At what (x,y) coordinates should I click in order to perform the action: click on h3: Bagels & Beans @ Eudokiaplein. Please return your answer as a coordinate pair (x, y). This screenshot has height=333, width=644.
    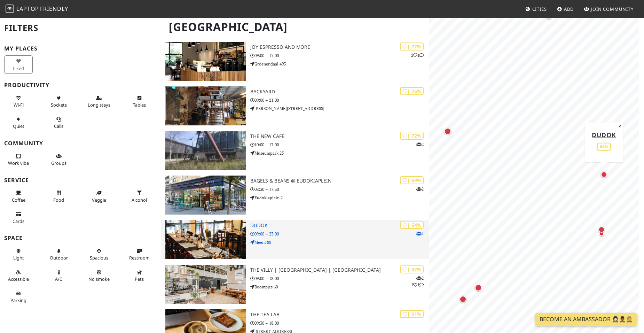
    Looking at the image, I should click on (340, 181).